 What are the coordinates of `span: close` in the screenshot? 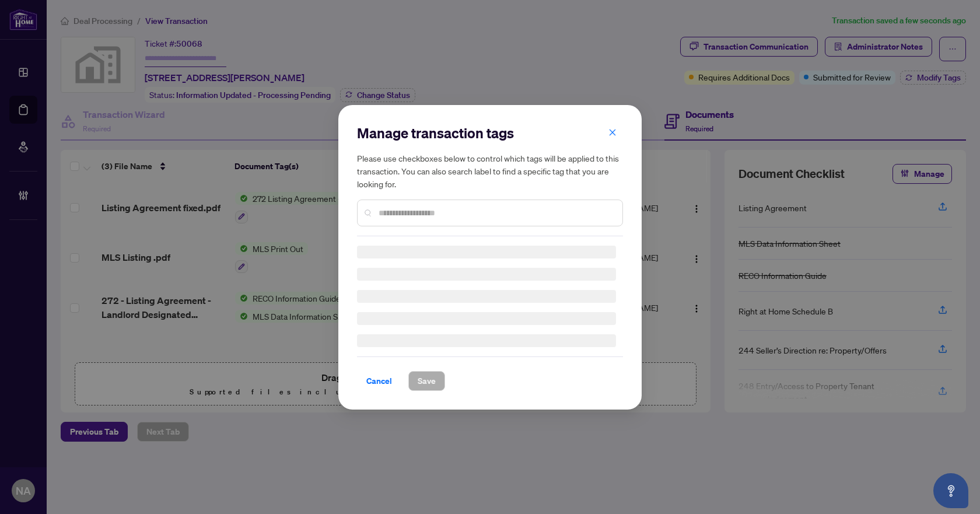 It's located at (613, 132).